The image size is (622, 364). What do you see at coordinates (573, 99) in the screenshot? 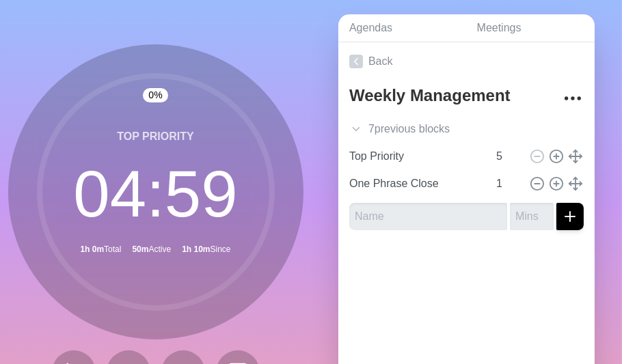
I see `button: More` at bounding box center [573, 99].